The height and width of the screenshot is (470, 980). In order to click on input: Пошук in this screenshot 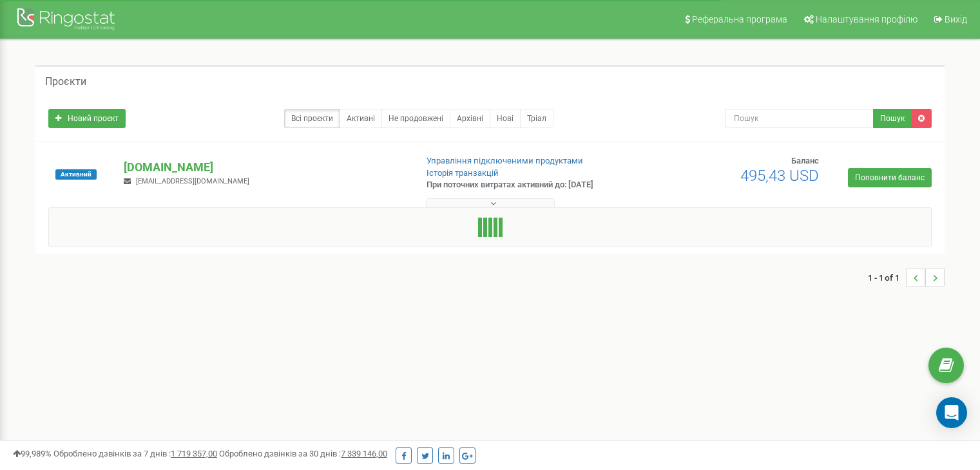, I will do `click(800, 119)`.